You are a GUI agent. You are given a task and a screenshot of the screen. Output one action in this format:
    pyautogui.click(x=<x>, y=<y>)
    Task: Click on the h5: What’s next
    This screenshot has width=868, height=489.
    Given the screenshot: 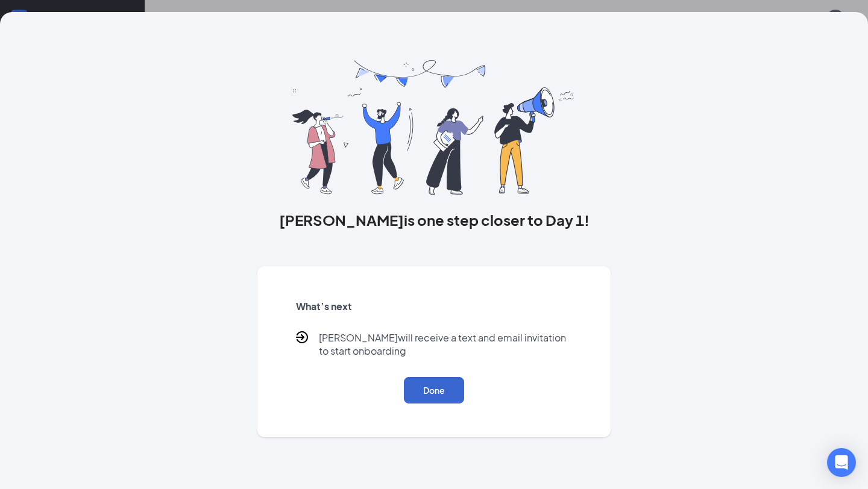 What is the action you would take?
    pyautogui.click(x=434, y=307)
    